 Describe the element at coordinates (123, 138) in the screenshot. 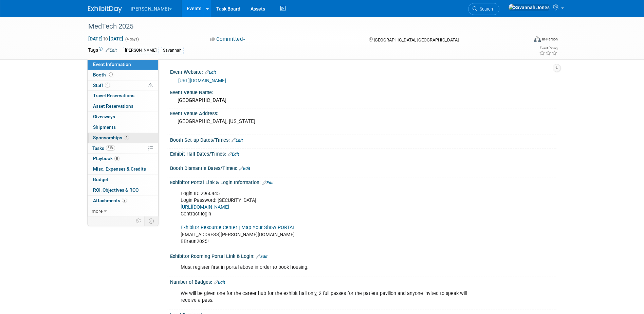

I see `a: Sponsorships4` at that location.